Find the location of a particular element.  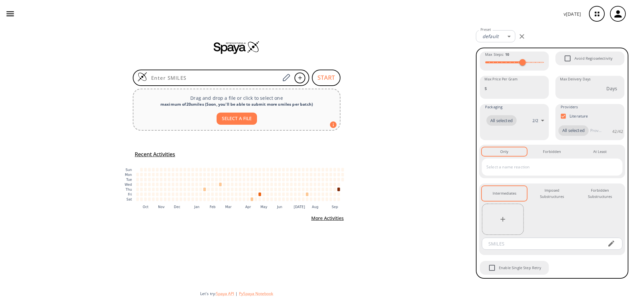

div: Forbidden Substructures is located at coordinates (599, 193).